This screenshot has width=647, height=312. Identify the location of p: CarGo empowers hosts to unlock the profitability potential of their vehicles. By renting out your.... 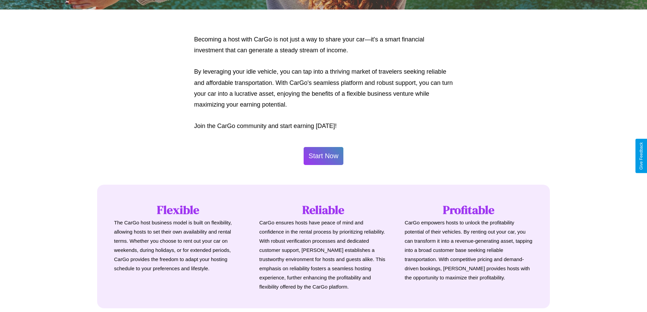
(469, 250).